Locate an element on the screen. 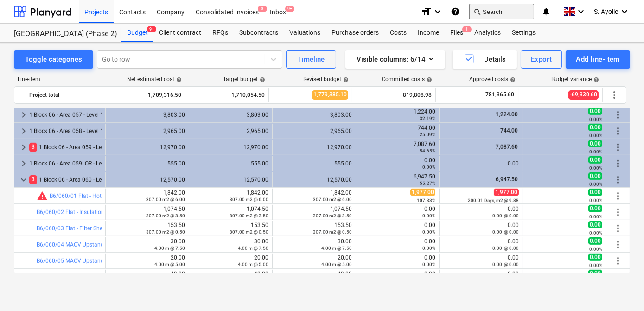 This screenshot has width=644, height=311. div: 12,970.00 is located at coordinates (147, 147).